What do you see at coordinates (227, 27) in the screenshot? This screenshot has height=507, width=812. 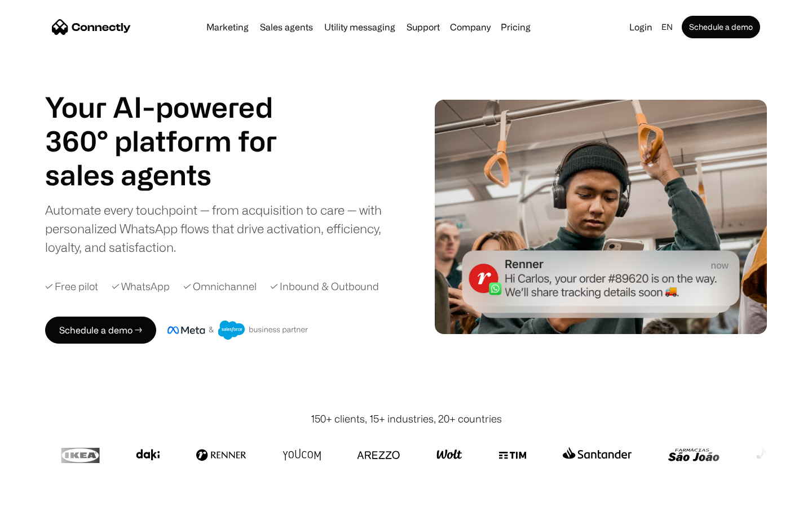 I see `a: Marketing` at bounding box center [227, 27].